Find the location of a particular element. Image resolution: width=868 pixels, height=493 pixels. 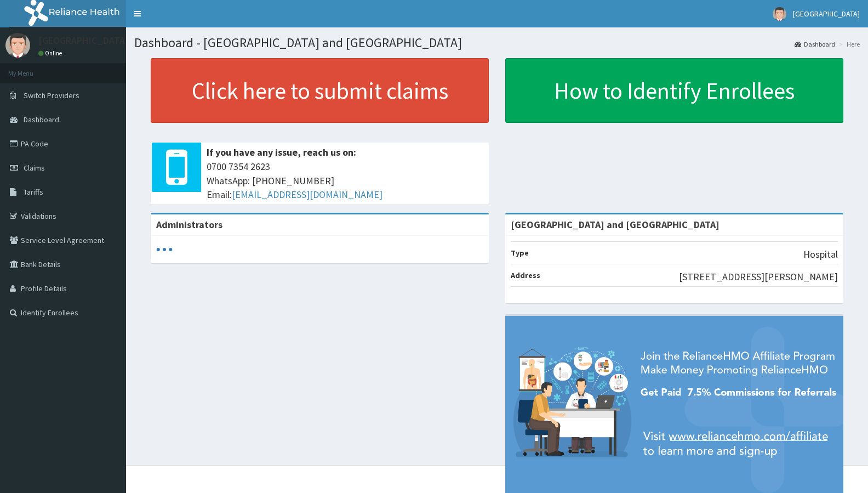

p: Hospital is located at coordinates (821, 255).